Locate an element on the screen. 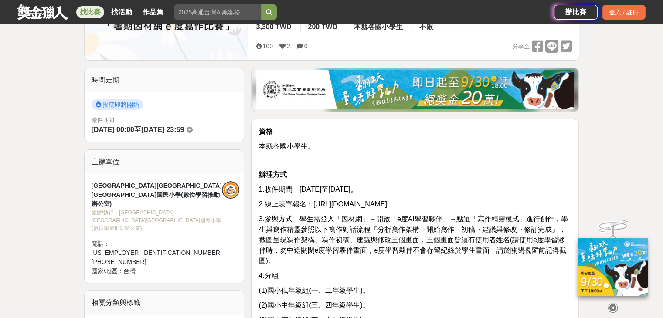 The height and width of the screenshot is (318, 663). span: 台灣 is located at coordinates (130, 271).